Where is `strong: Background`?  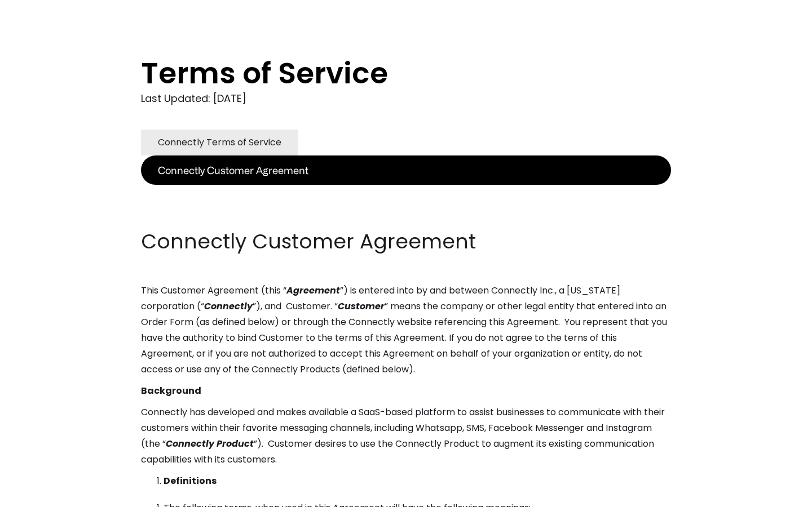
strong: Background is located at coordinates (171, 390).